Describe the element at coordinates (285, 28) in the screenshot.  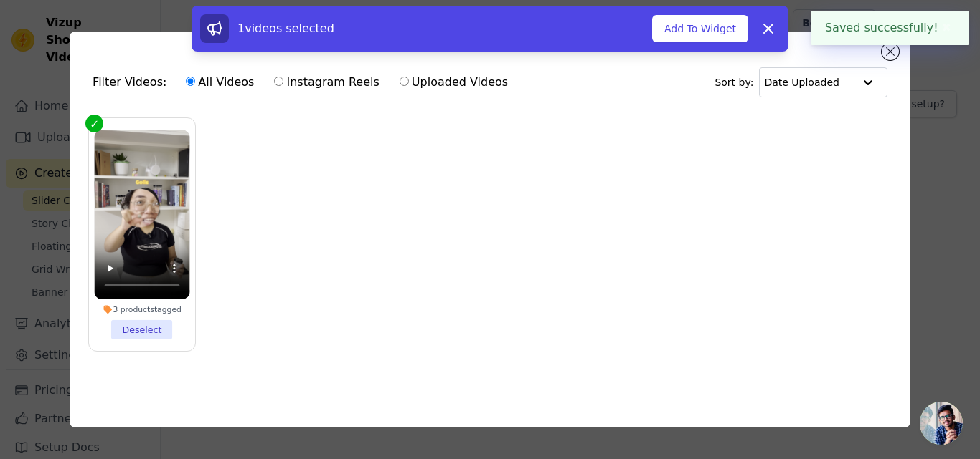
I see `span: 1 videos selected` at that location.